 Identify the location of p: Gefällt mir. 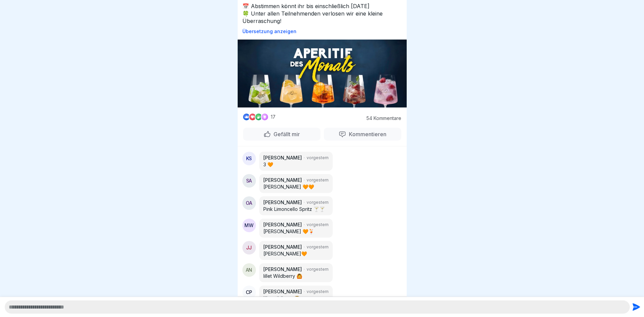
(285, 134).